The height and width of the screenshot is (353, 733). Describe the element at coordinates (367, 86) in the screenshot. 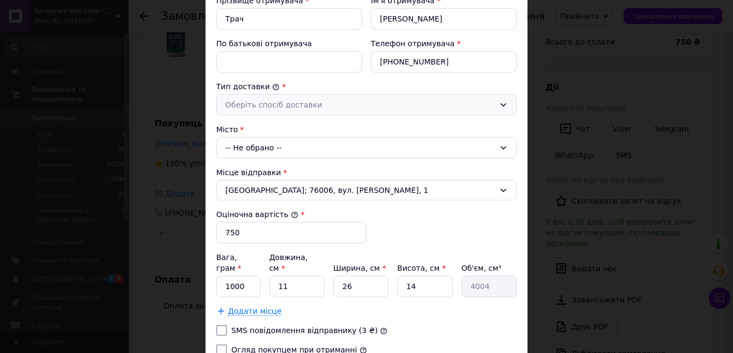

I see `div: Тип доставки` at that location.